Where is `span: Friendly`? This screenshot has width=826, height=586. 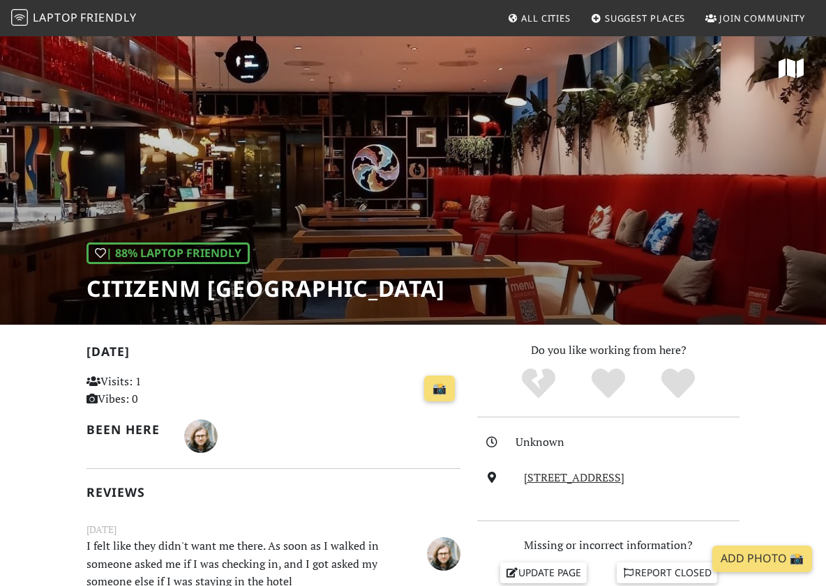
span: Friendly is located at coordinates (108, 17).